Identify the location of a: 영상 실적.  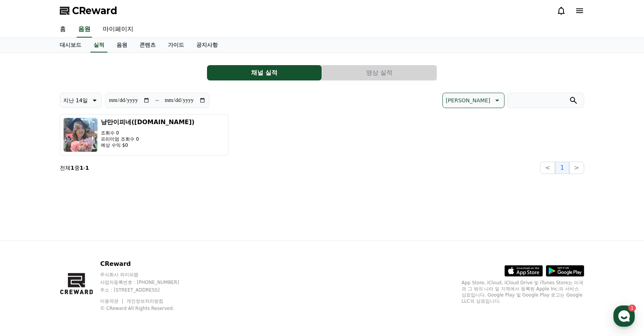
(379, 73).